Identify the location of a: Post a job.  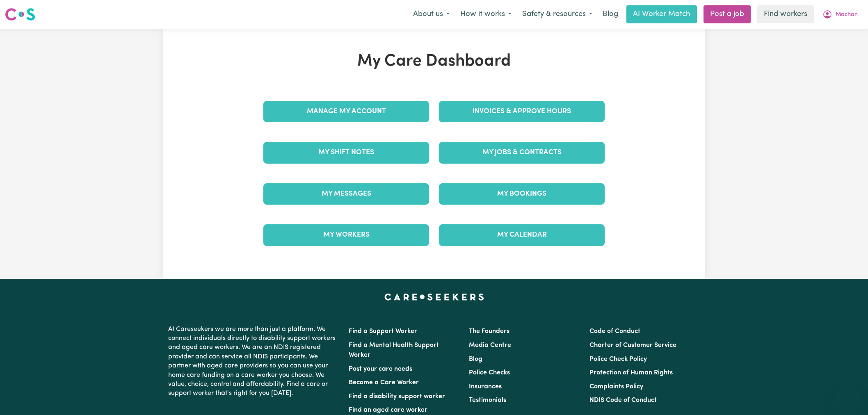
(727, 15).